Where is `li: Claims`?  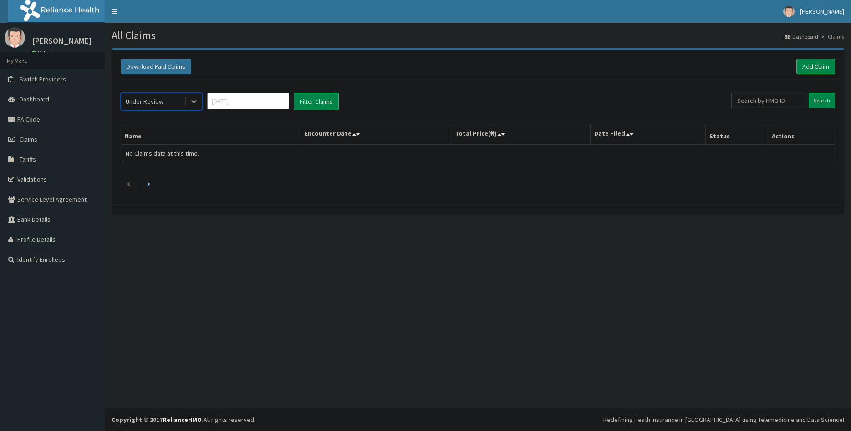 li: Claims is located at coordinates (832, 36).